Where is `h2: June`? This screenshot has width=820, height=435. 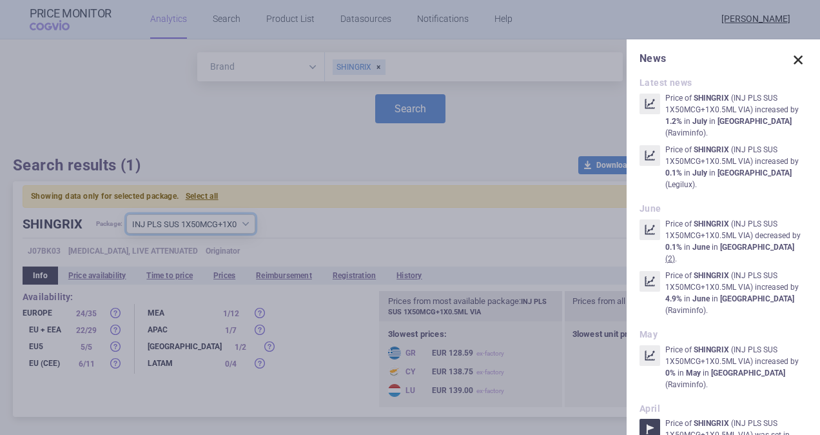
h2: June is located at coordinates (723, 208).